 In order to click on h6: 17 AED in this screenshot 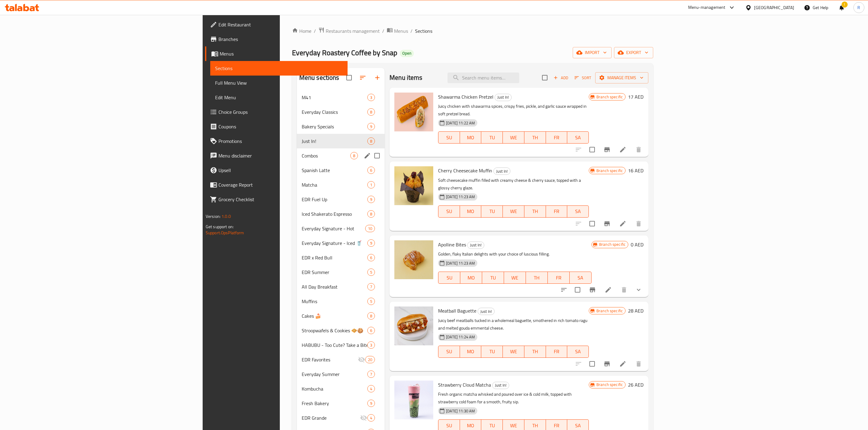, I will do `click(636, 97)`.